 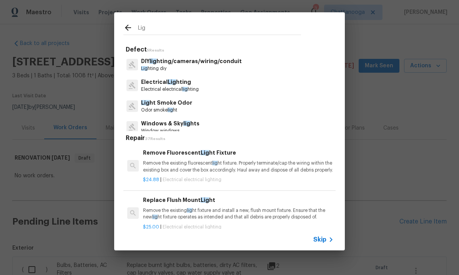 I want to click on p: hting diy, so click(x=191, y=68).